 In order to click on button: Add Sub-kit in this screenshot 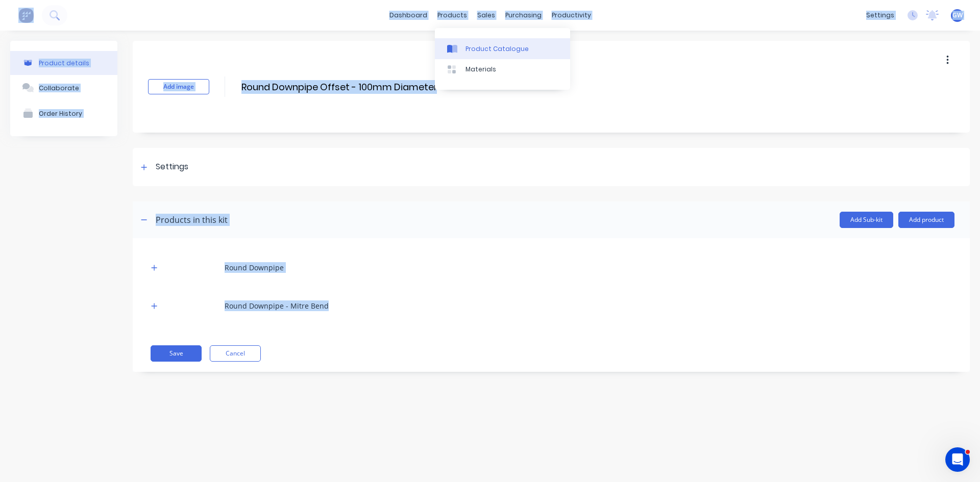, I will do `click(866, 220)`.